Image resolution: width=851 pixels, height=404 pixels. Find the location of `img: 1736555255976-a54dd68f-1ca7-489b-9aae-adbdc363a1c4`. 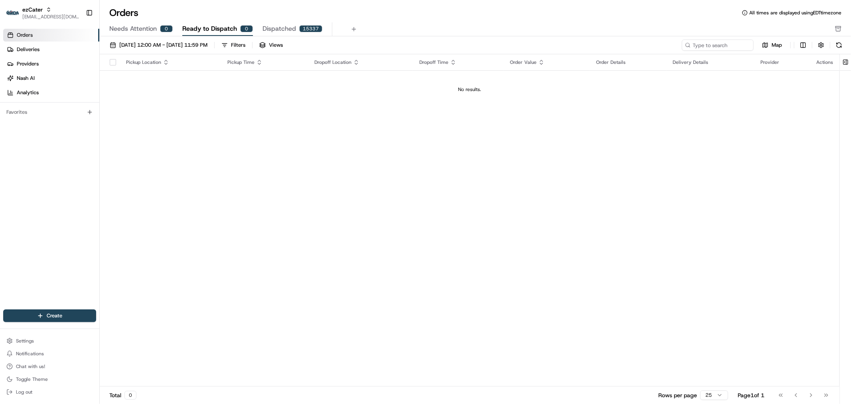

img: 1736555255976-a54dd68f-1ca7-489b-9aae-adbdc363a1c4 is located at coordinates (15, 83).